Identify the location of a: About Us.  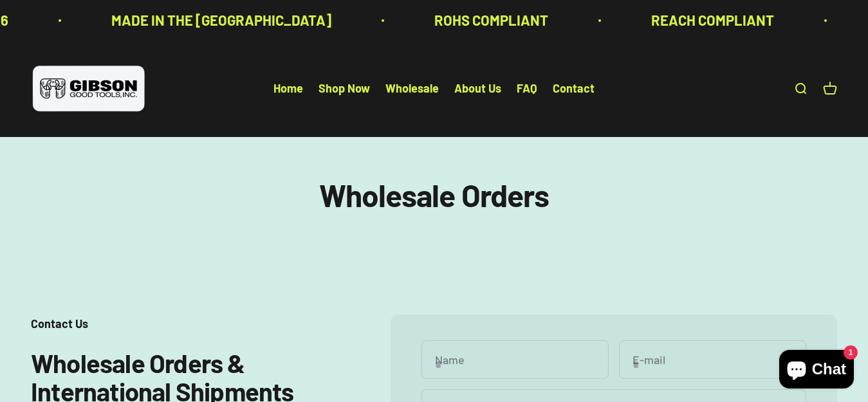
(477, 89).